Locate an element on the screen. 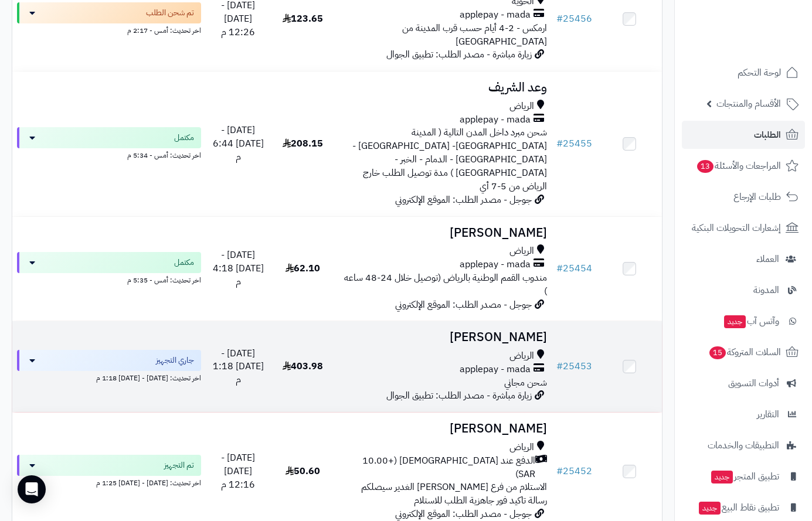 The image size is (812, 521). span: 50.60 is located at coordinates (303, 471).